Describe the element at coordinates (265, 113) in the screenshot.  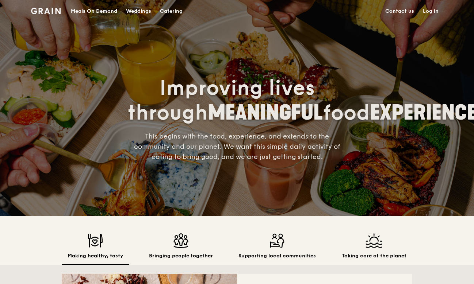
I see `span: MEANINGFUL` at that location.